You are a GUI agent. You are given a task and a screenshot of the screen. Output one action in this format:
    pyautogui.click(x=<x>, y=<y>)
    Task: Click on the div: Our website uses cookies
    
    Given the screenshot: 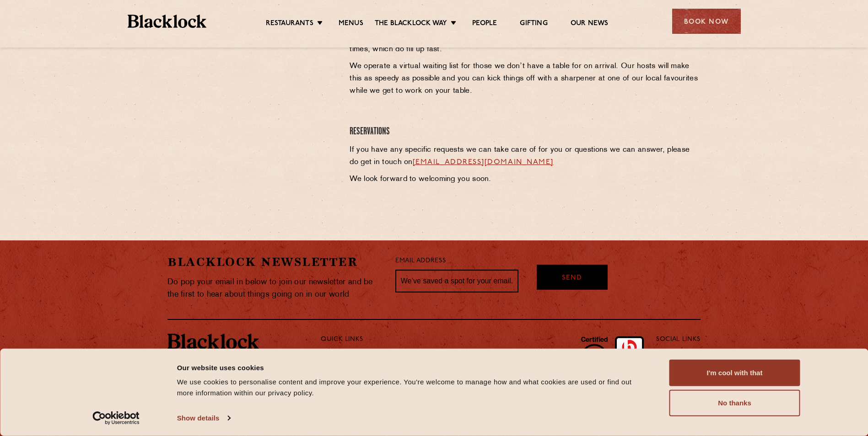 What is the action you would take?
    pyautogui.click(x=413, y=367)
    